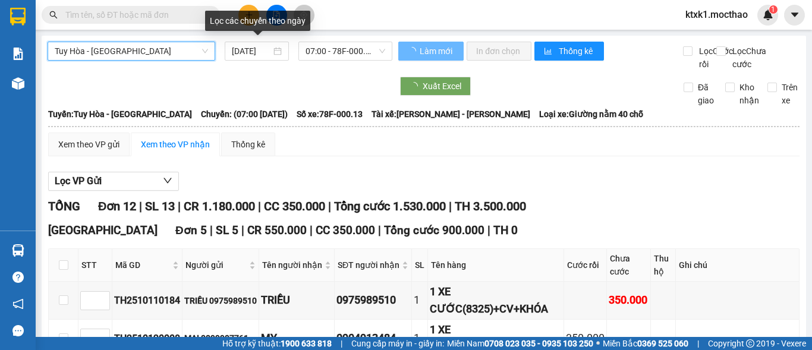  What do you see at coordinates (114, 181) in the screenshot?
I see `button: Lọc VP Gửi` at bounding box center [114, 181].